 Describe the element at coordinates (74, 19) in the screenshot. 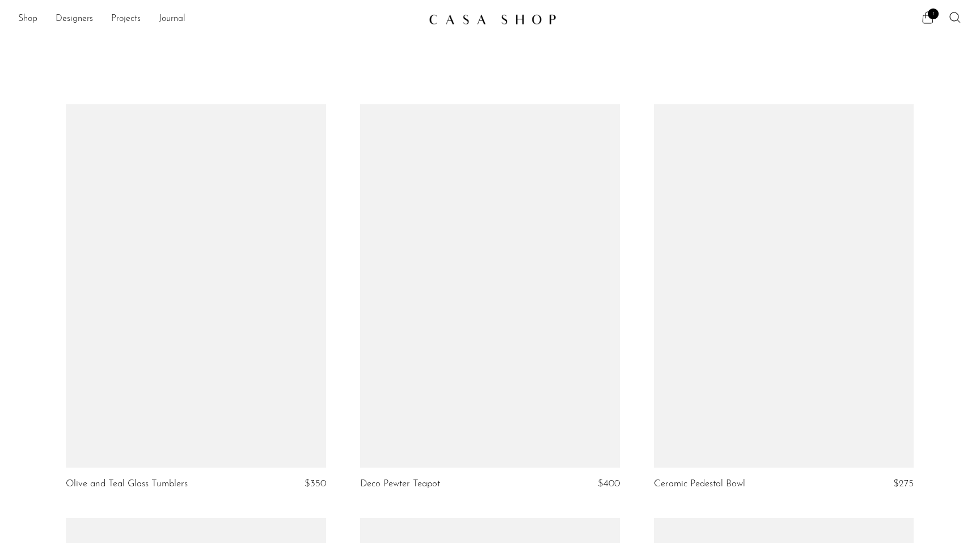

I see `a: Designers` at that location.